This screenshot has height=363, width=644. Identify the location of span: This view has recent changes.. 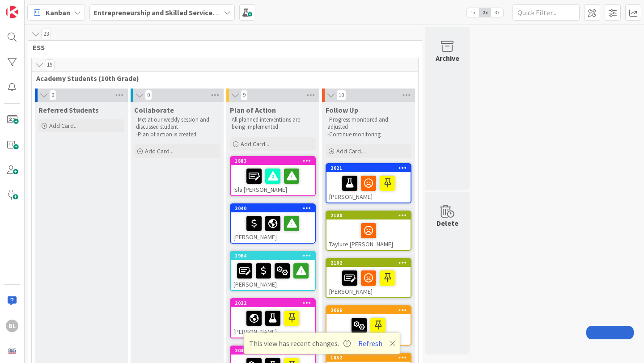
(299, 343).